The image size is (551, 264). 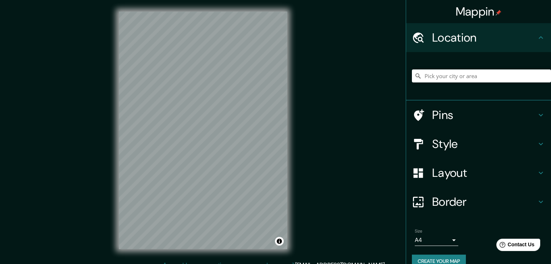 What do you see at coordinates (484, 144) in the screenshot?
I see `h4: Style` at bounding box center [484, 144].